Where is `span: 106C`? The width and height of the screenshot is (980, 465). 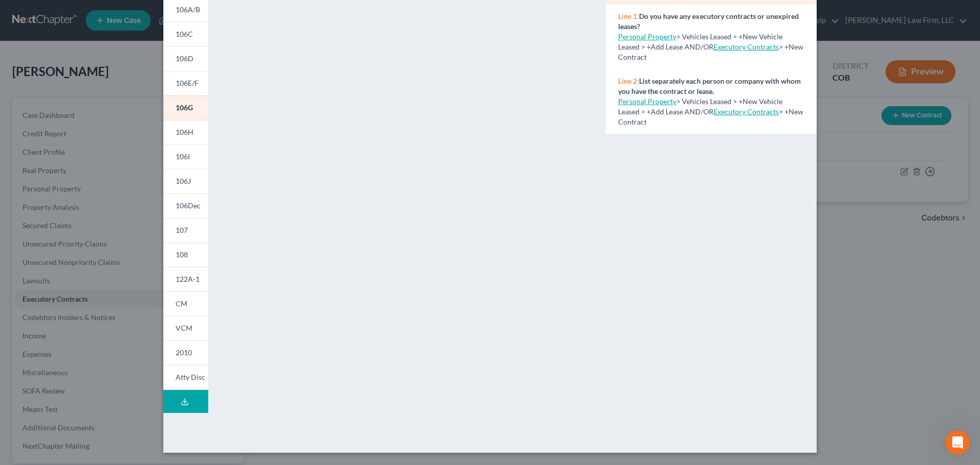 span: 106C is located at coordinates (184, 34).